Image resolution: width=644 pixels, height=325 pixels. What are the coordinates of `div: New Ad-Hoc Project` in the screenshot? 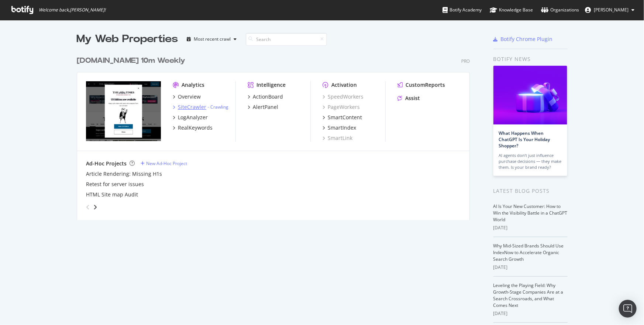 It's located at (166, 163).